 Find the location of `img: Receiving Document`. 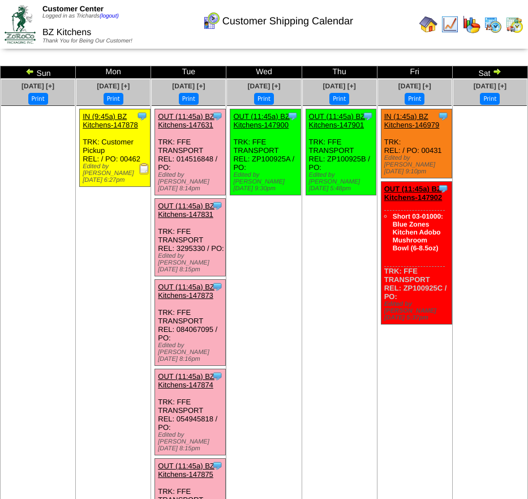

img: Receiving Document is located at coordinates (144, 169).